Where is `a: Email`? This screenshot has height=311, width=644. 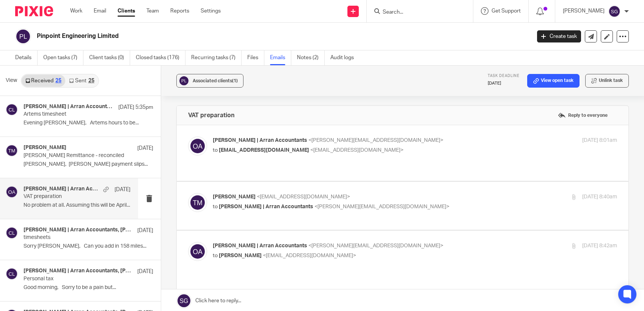
a: Email is located at coordinates (99, 11).